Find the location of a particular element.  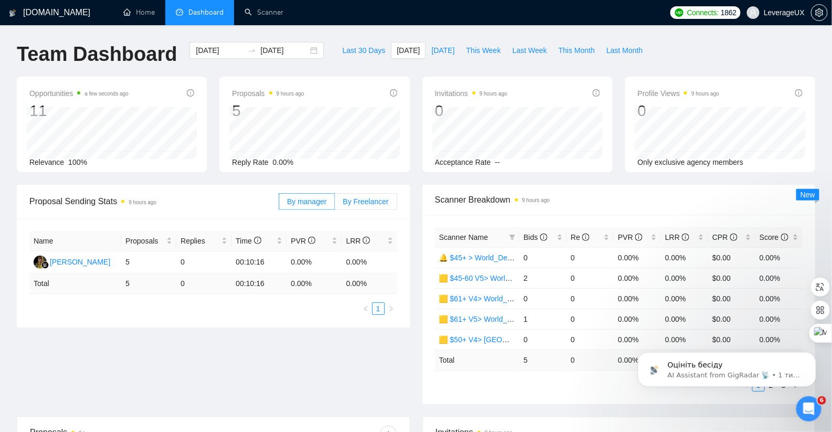

li: Previous Page is located at coordinates (366, 309).